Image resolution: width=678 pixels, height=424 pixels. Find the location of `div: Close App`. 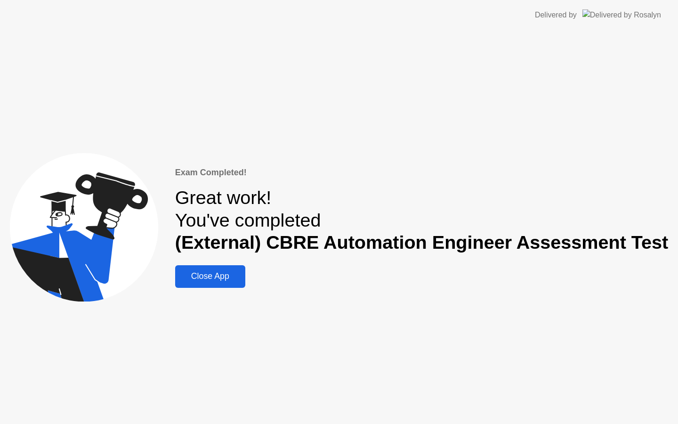

div: Close App is located at coordinates (210, 276).